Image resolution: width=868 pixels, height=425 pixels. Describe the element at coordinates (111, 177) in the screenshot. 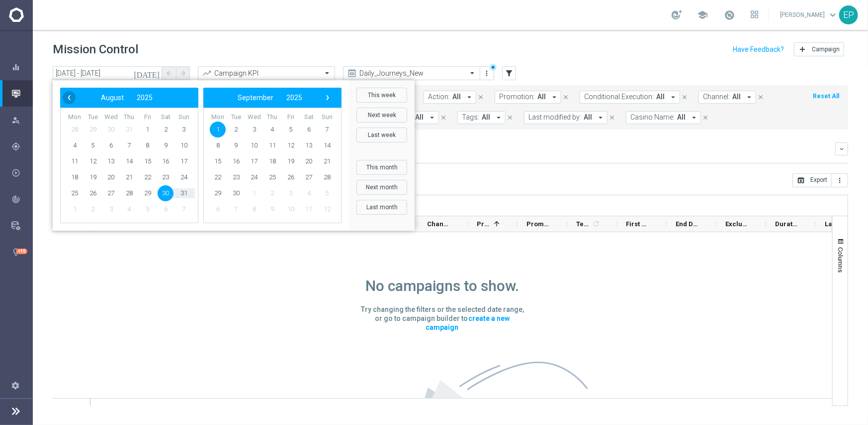

I see `span: 20` at that location.